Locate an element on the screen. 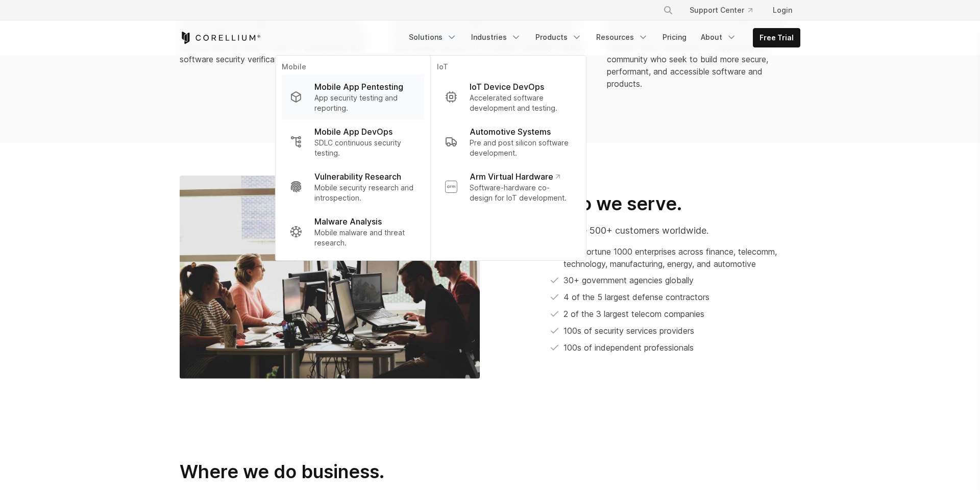 The height and width of the screenshot is (494, 980). li: 4 of the 5 largest defense contractors is located at coordinates (675, 297).